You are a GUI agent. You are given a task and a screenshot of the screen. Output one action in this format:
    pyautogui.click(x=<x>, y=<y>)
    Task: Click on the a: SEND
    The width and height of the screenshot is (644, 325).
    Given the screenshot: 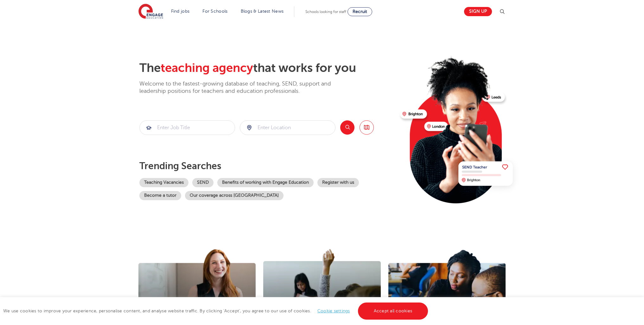 What is the action you would take?
    pyautogui.click(x=203, y=183)
    